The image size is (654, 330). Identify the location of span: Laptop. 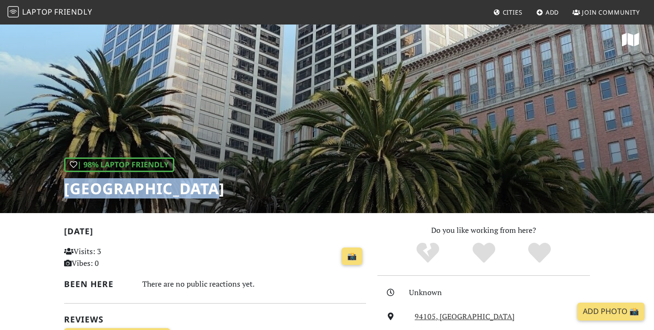
(37, 12).